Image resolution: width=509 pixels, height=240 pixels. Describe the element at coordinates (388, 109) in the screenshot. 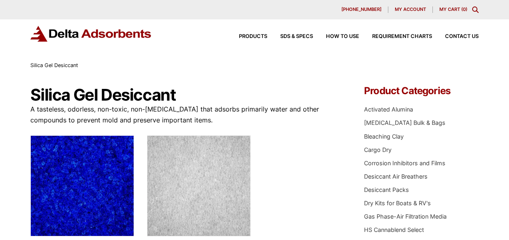

I see `a: Activated Alumina` at that location.